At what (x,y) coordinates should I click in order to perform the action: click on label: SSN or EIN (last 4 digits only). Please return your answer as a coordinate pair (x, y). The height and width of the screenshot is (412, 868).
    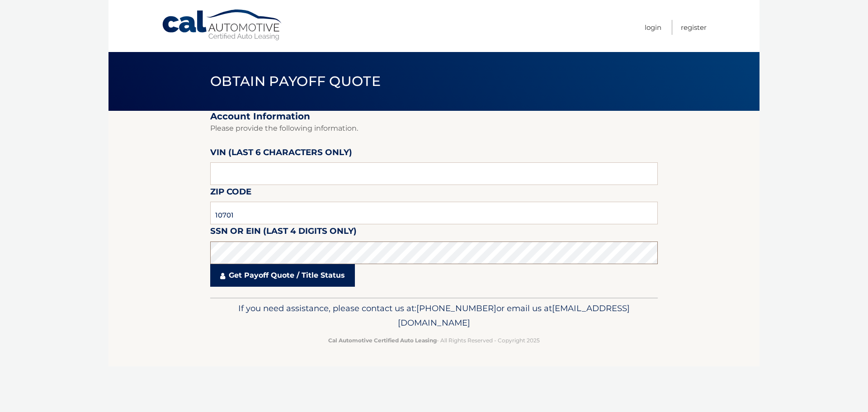
    Looking at the image, I should click on (283, 232).